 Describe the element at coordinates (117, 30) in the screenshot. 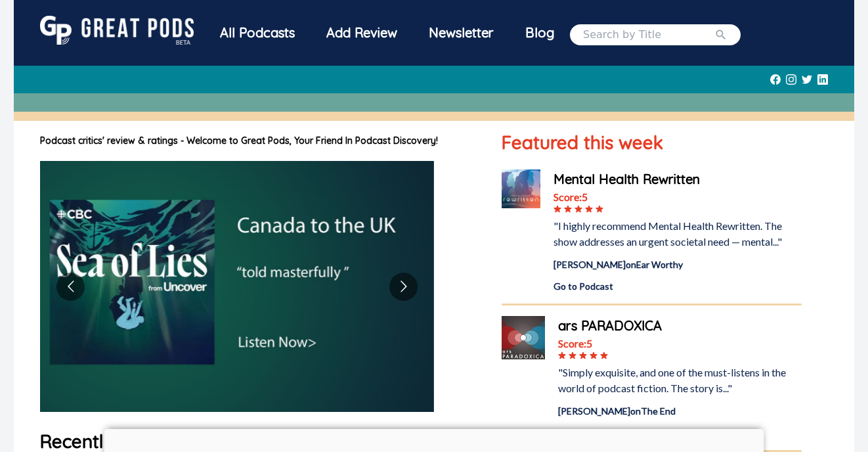

I see `img: GreatPods` at that location.